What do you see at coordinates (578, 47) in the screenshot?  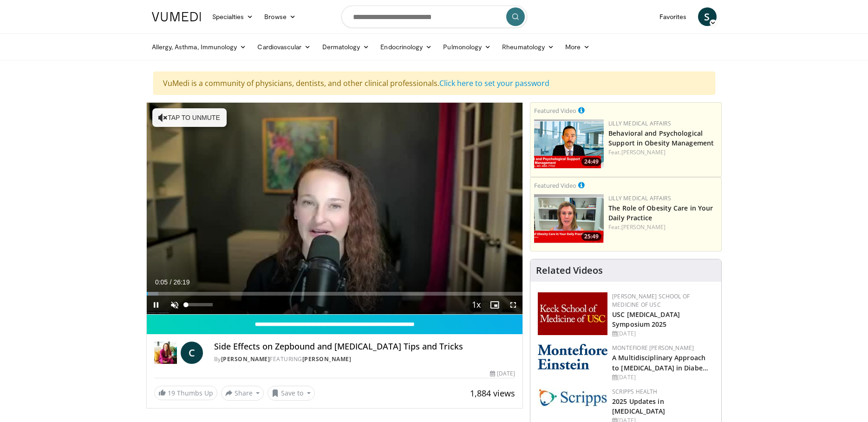 I see `a: More` at bounding box center [578, 47].